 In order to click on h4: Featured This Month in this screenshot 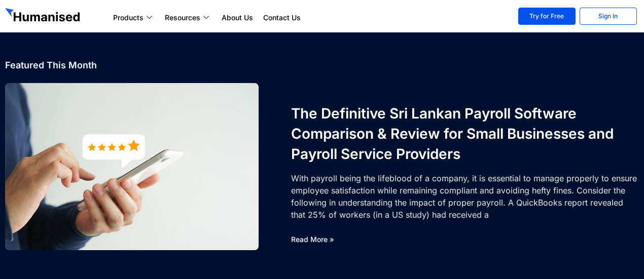, I will do `click(322, 65)`.